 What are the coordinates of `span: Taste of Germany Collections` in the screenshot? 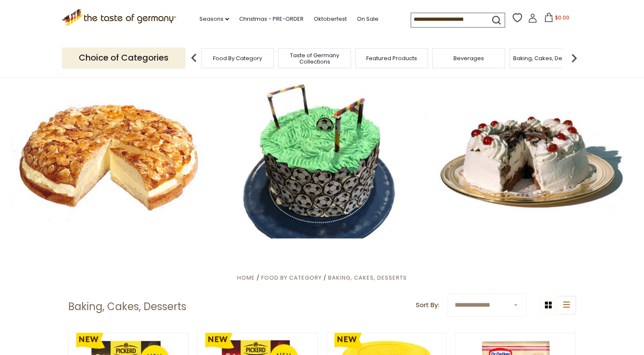 It's located at (315, 58).